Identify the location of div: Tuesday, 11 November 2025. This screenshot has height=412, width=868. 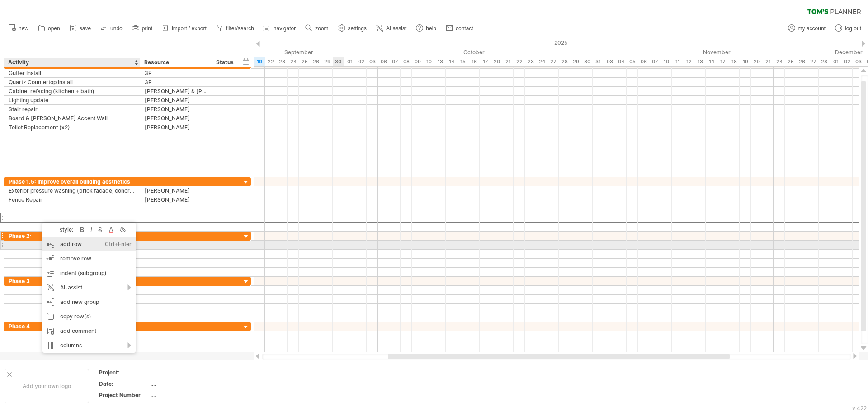
(677, 62).